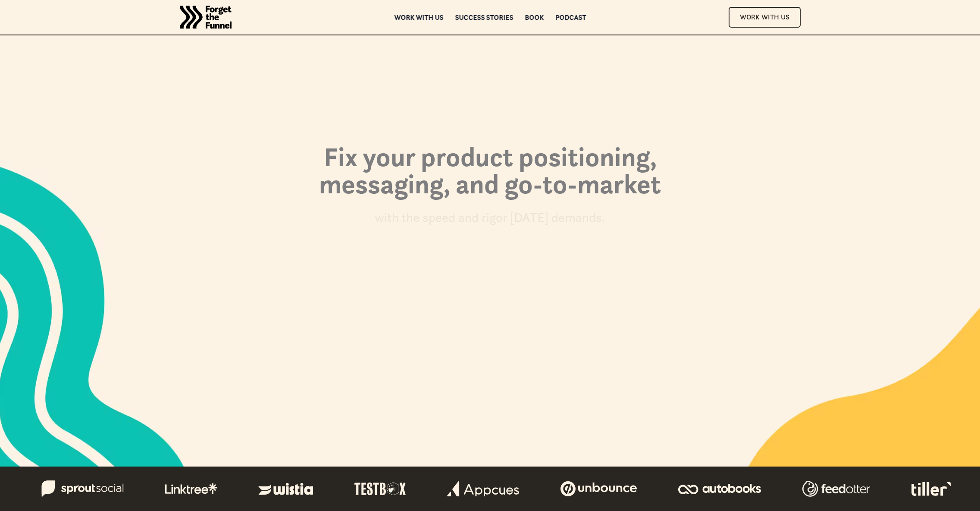 This screenshot has height=511, width=980. I want to click on div: Podcast, so click(570, 17).